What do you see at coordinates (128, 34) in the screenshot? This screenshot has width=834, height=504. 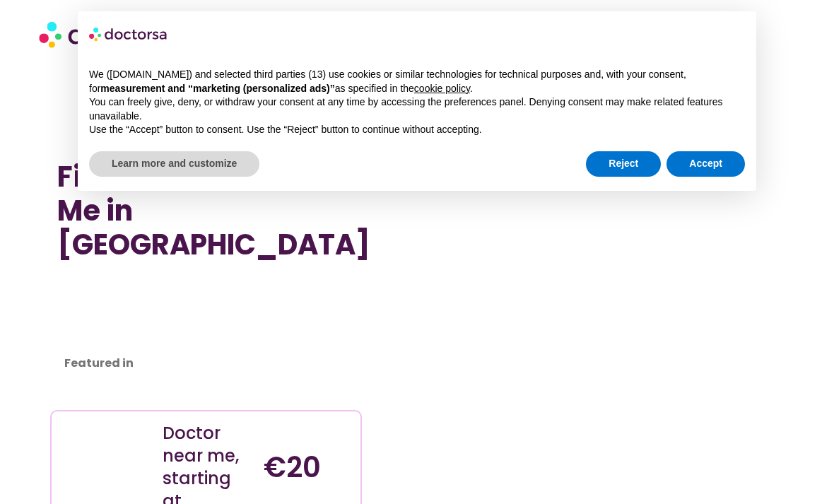 I see `img: logo` at bounding box center [128, 34].